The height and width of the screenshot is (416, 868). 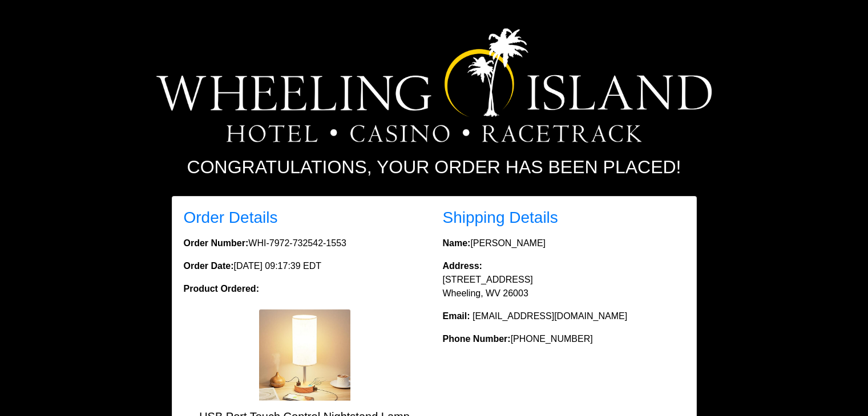 What do you see at coordinates (434, 167) in the screenshot?
I see `h2: Congratulations, your order has been placed!` at bounding box center [434, 167].